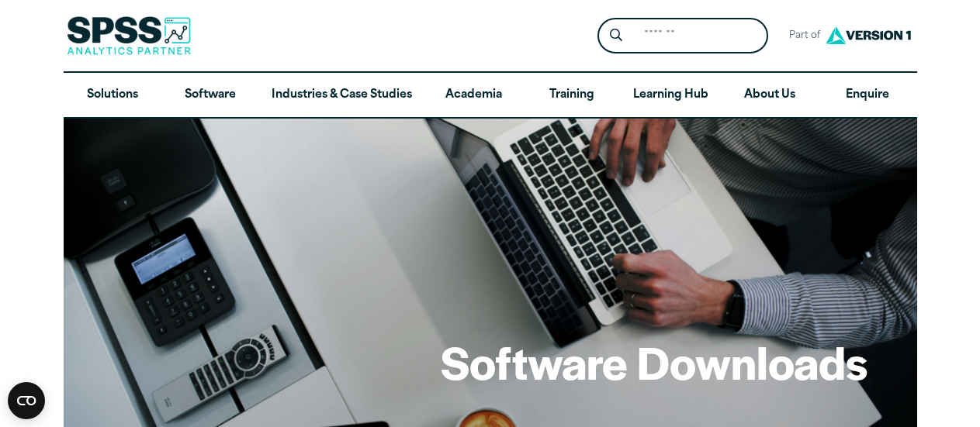 The height and width of the screenshot is (427, 980). What do you see at coordinates (869, 35) in the screenshot?
I see `img: Version1 Logo` at bounding box center [869, 35].